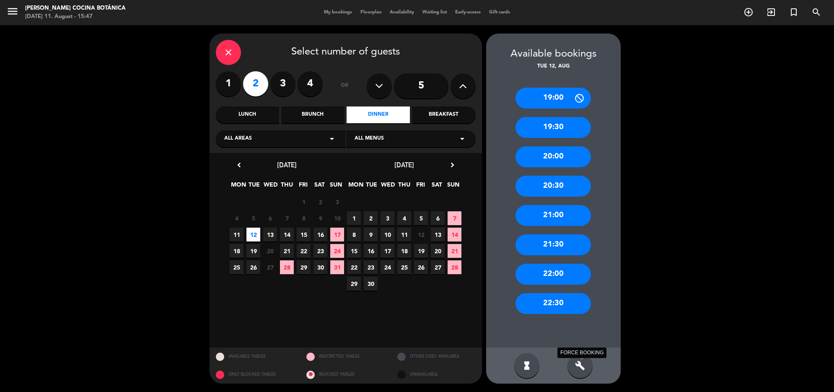 The image size is (834, 392). Describe the element at coordinates (402, 12) in the screenshot. I see `span: Availability` at that location.